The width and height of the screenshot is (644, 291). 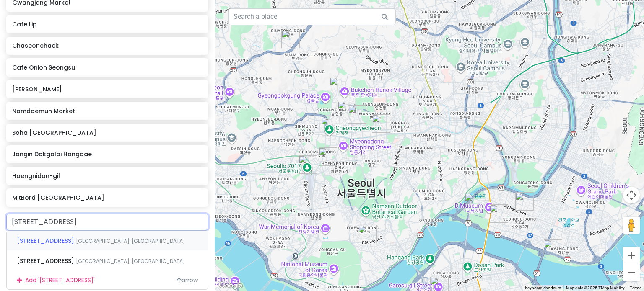 What do you see at coordinates (347, 110) in the screenshot?
I see `div: KyungIn Art Gallery Dawon` at bounding box center [347, 110].